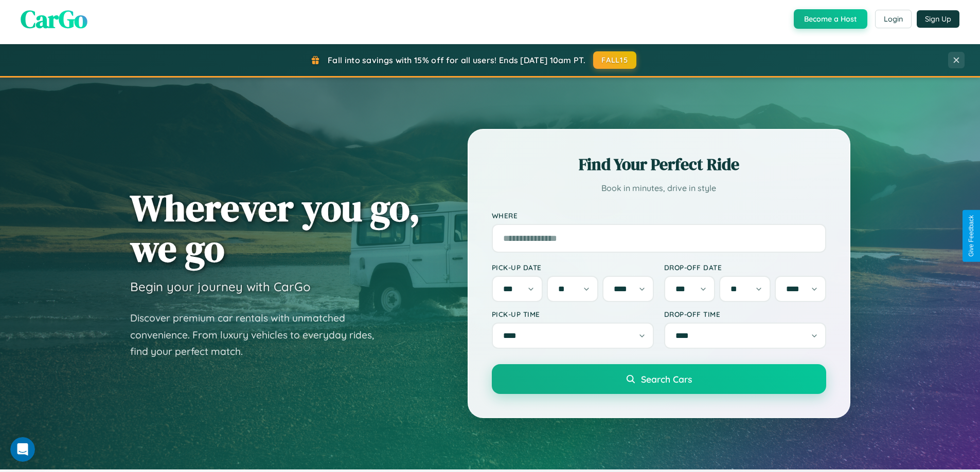  Describe the element at coordinates (894, 19) in the screenshot. I see `button: Login` at that location.